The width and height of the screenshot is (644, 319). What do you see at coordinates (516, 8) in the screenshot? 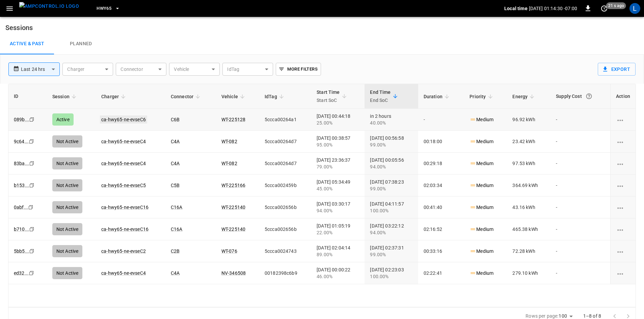
I see `p: Local time` at bounding box center [516, 8].